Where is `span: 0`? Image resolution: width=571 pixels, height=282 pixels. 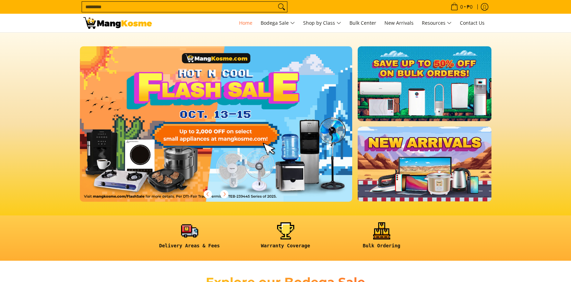 span: 0 is located at coordinates (462, 7).